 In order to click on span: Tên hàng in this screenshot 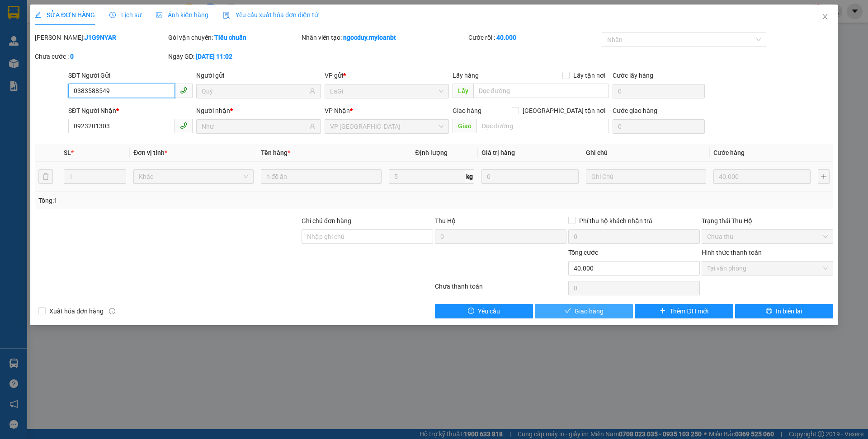, I will do `click(276, 152)`.